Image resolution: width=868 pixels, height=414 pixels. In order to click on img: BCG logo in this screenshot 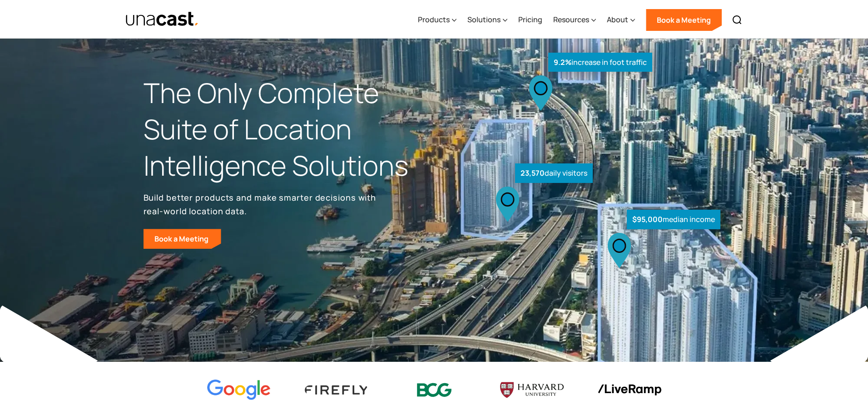, I will do `click(434, 390)`.